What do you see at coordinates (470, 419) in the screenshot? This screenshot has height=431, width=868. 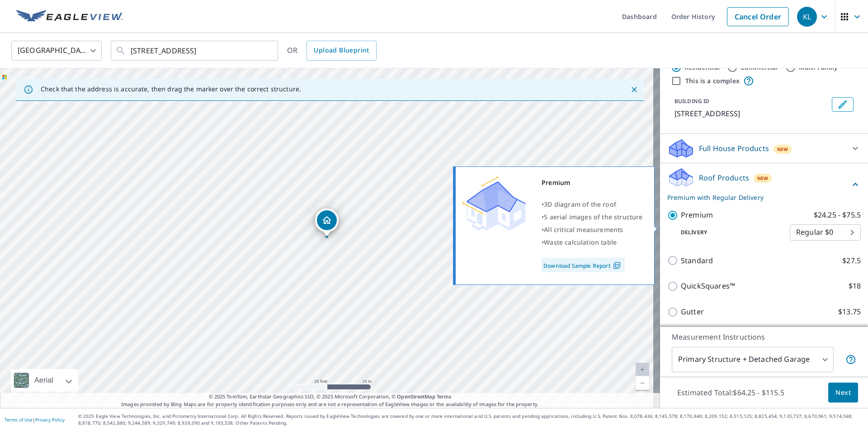 I see `p: © 2025 Eagle View Technologies, Inc. and Pictometry International Corp. All Rights Reserved. Repo...` at bounding box center [470, 419].